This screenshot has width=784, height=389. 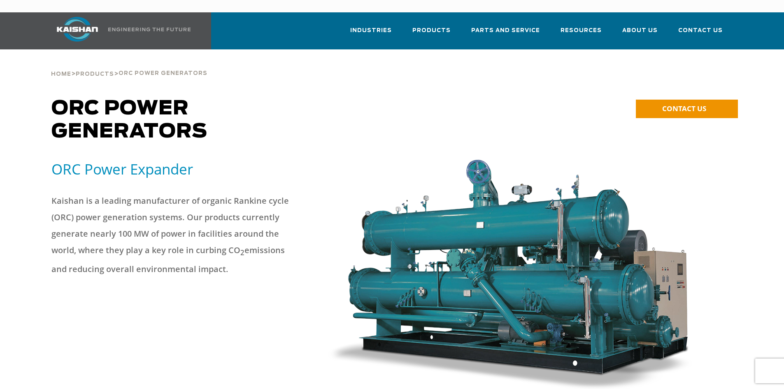 I want to click on a: CONTACT US, so click(x=687, y=109).